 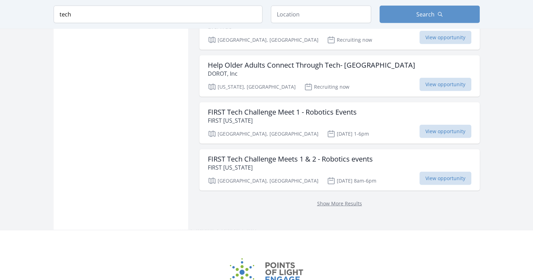 What do you see at coordinates (426, 14) in the screenshot?
I see `span: Search` at bounding box center [426, 14].